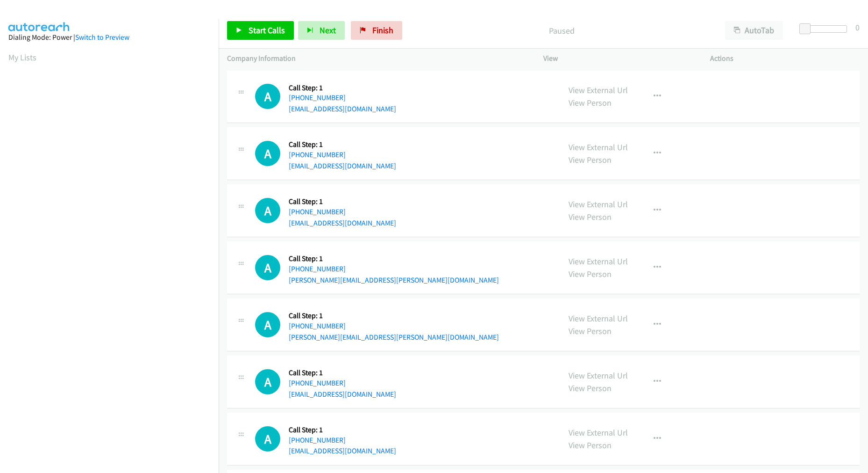  Describe the element at coordinates (103, 37) in the screenshot. I see `a: Switch to Preview` at that location.